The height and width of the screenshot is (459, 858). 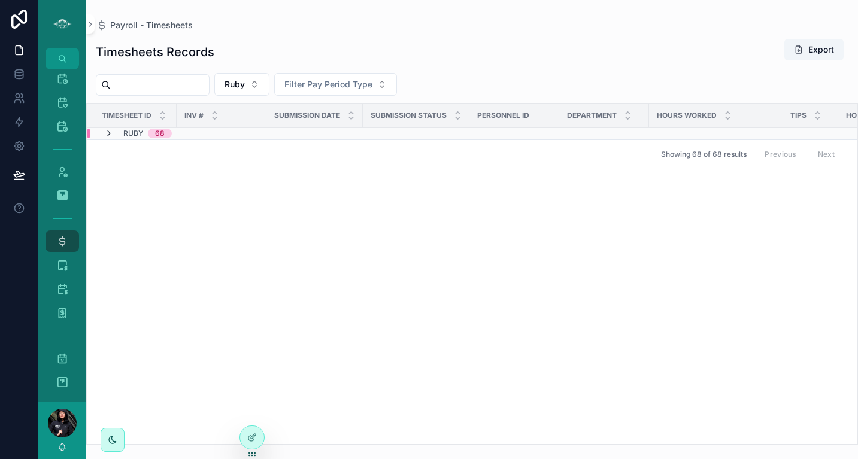 What do you see at coordinates (307, 116) in the screenshot?
I see `span: Submission Date` at bounding box center [307, 116].